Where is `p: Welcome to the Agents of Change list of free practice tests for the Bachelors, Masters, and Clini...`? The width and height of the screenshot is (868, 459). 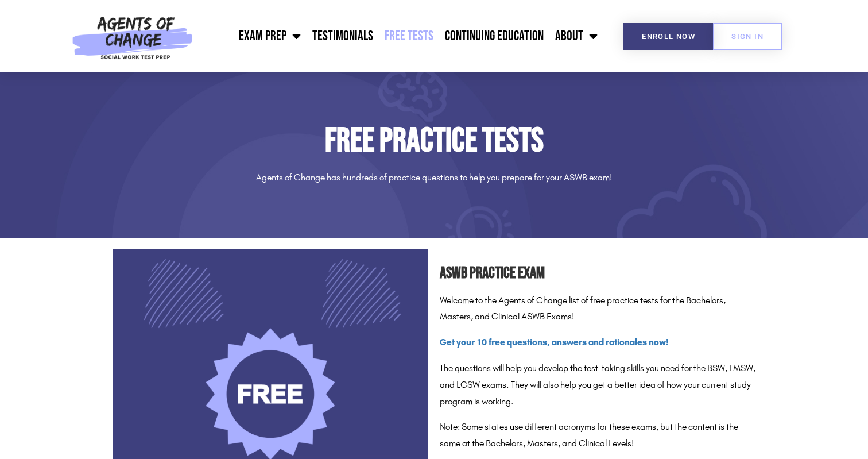 p: Welcome to the Agents of Change list of free practice tests for the Bachelors, Masters, and Clini... is located at coordinates (598, 309).